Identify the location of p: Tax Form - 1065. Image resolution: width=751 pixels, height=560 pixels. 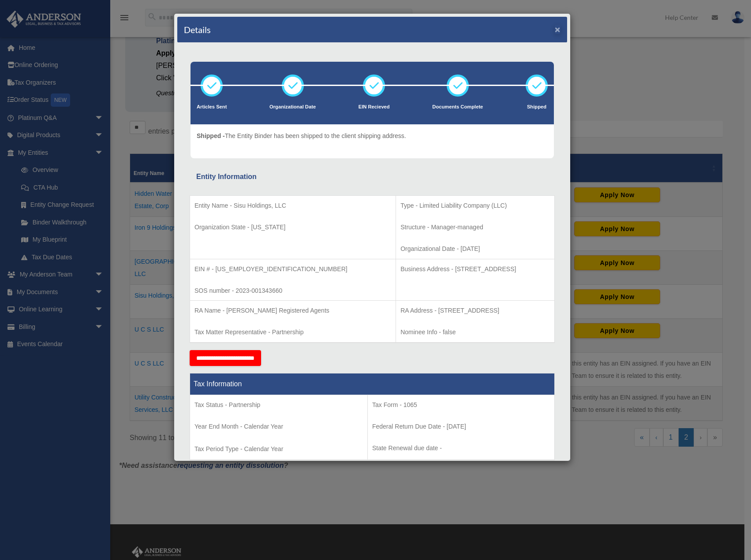
(461, 405).